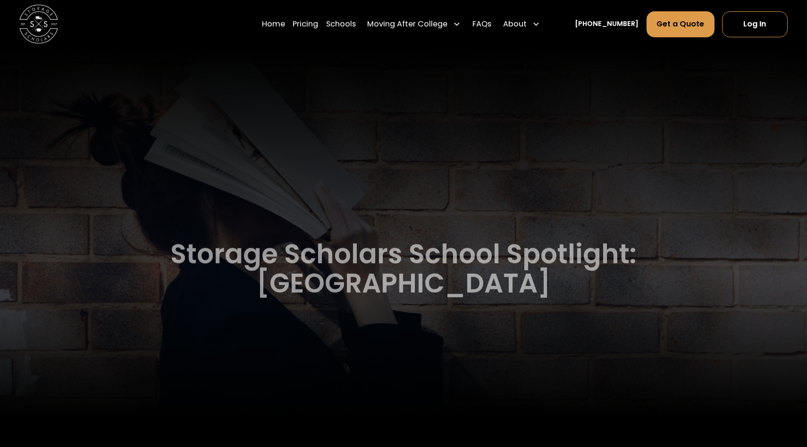  What do you see at coordinates (482, 24) in the screenshot?
I see `a: FAQs` at bounding box center [482, 24].